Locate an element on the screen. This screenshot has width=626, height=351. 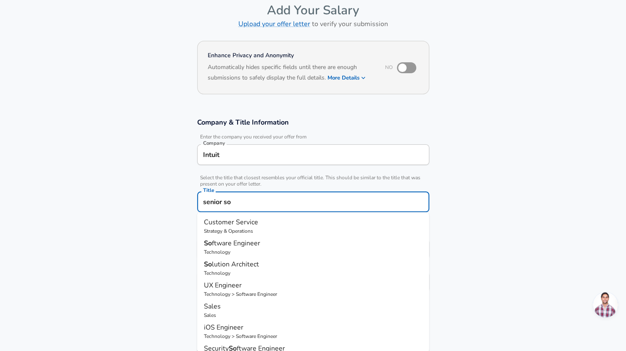
h3: Company & Title Information is located at coordinates (313, 122).